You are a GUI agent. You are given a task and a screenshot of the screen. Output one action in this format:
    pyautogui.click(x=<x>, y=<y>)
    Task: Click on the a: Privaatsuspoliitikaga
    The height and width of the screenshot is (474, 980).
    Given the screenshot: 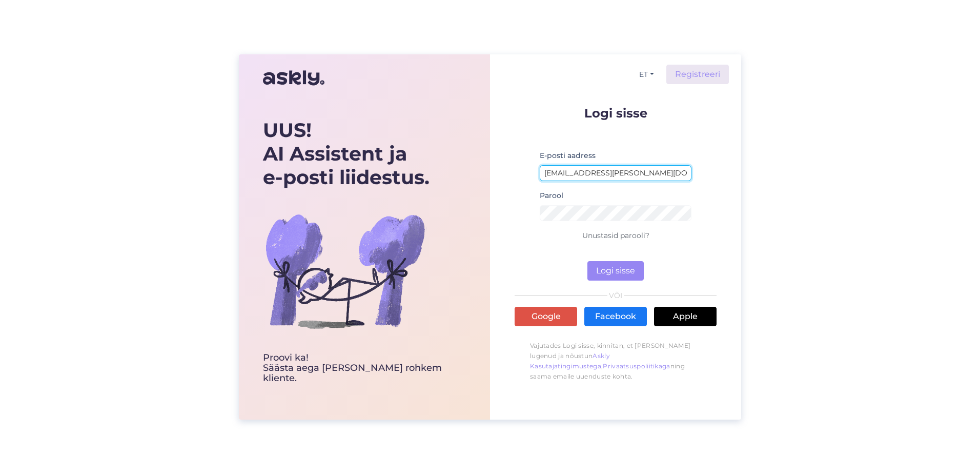 What is the action you would take?
    pyautogui.click(x=637, y=366)
    